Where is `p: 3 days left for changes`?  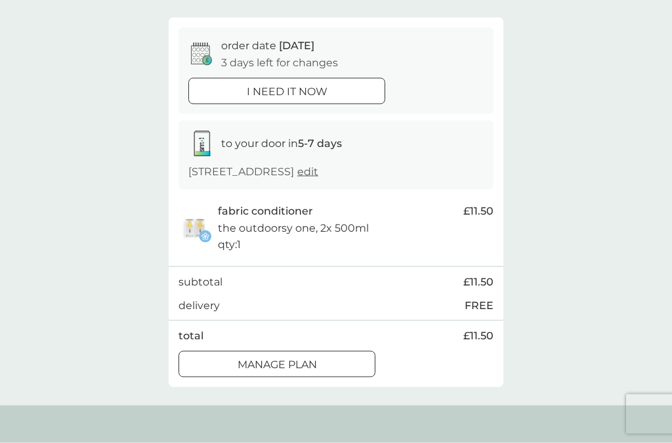 p: 3 days left for changes is located at coordinates (279, 63).